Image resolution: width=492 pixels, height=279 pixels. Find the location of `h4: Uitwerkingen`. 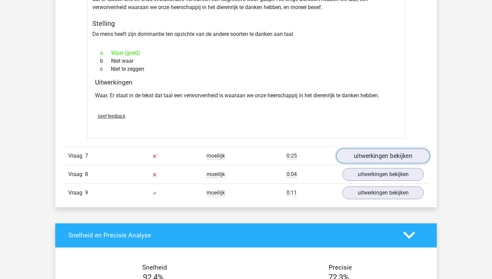

h4: Uitwerkingen is located at coordinates (246, 82).